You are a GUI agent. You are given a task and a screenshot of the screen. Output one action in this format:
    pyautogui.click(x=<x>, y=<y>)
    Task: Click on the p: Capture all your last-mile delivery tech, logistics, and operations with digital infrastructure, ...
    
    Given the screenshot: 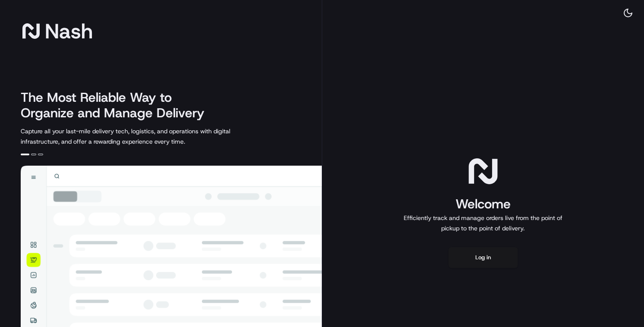 What is the action you would take?
    pyautogui.click(x=145, y=136)
    